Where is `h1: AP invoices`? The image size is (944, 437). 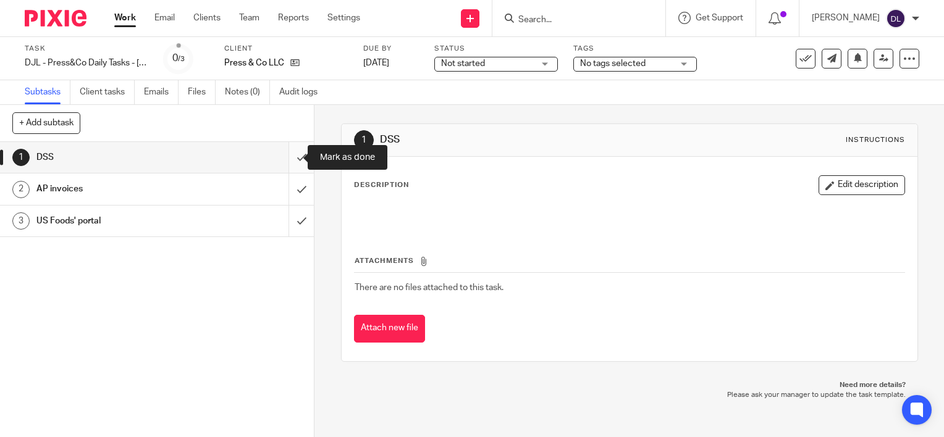 h1: AP invoices is located at coordinates (116, 189).